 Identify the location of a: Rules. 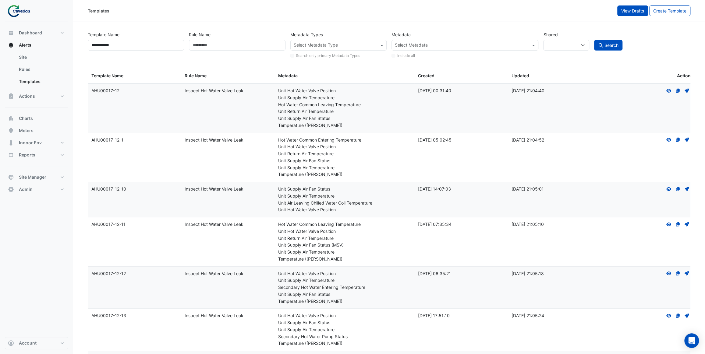
(41, 69).